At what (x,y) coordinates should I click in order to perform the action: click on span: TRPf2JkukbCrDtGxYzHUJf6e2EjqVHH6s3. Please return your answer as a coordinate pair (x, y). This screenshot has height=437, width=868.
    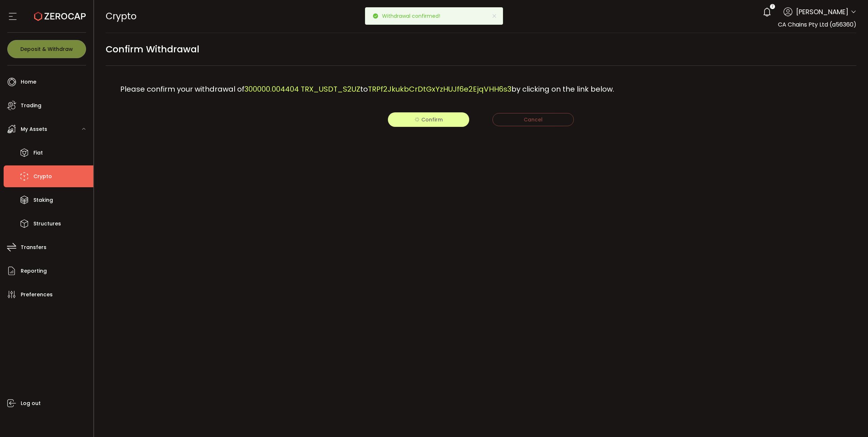
    Looking at the image, I should click on (439, 89).